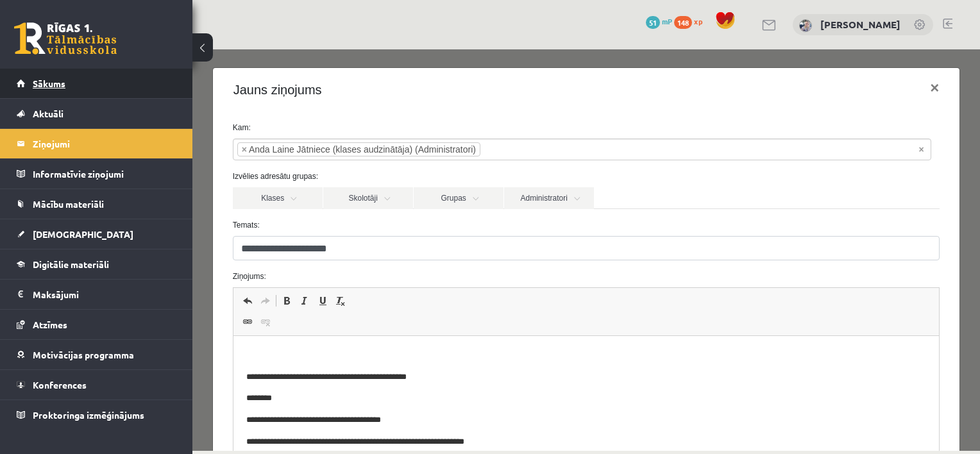 The image size is (980, 454). What do you see at coordinates (96, 324) in the screenshot?
I see `a: Atzīmes` at bounding box center [96, 324].